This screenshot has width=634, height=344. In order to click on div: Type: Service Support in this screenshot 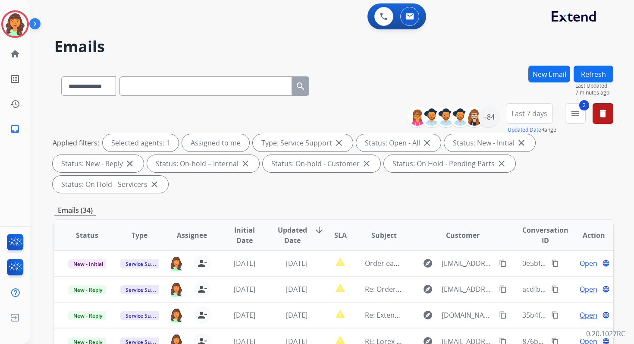, I will do `click(303, 143)`.